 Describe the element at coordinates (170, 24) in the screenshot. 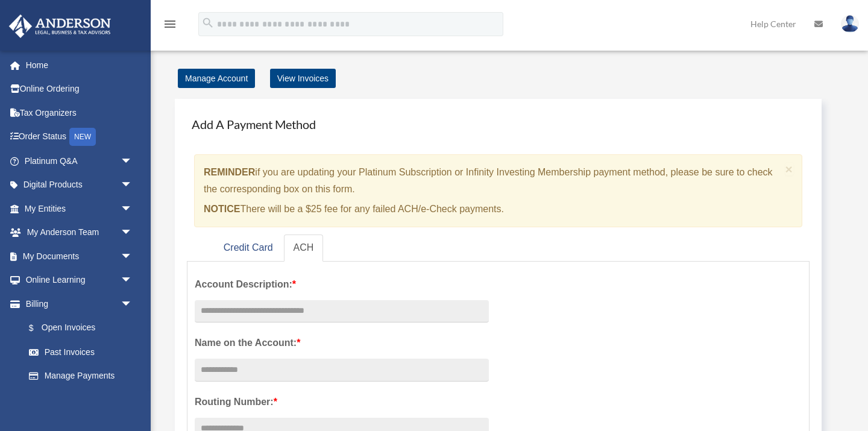

I see `i: menu` at that location.